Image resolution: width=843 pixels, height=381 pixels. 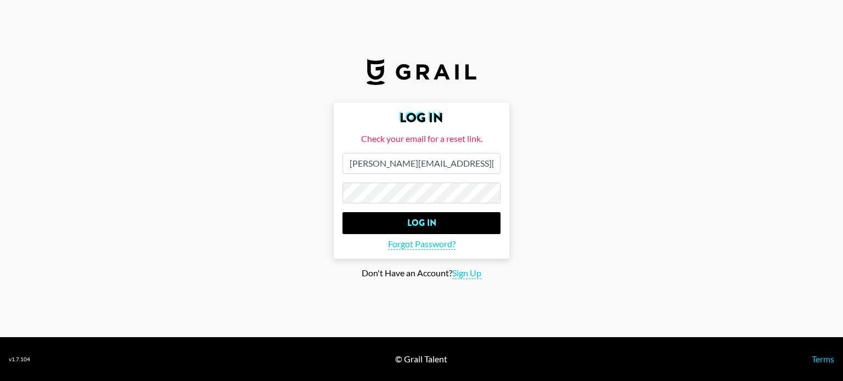 What do you see at coordinates (421, 359) in the screenshot?
I see `div: © Grail Talent` at bounding box center [421, 359].